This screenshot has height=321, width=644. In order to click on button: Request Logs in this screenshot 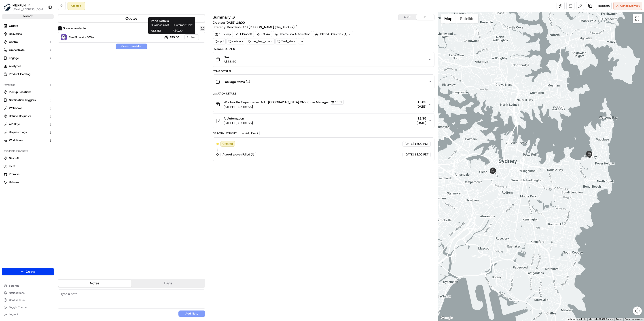, I will do `click(28, 132)`.